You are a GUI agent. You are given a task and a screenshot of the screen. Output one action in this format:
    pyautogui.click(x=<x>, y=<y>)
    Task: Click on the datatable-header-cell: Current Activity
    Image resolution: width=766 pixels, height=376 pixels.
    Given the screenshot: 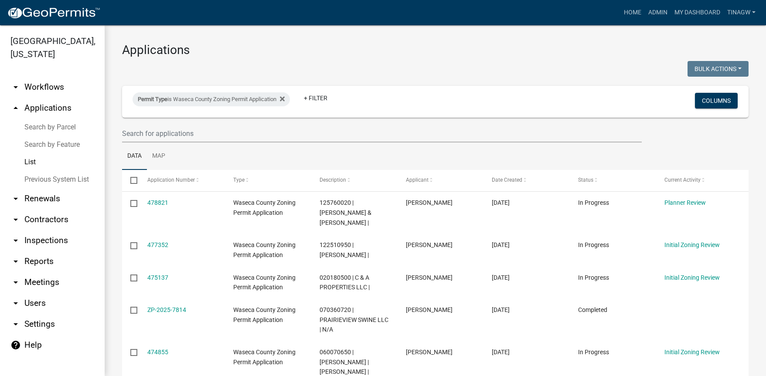 What is the action you would take?
    pyautogui.click(x=699, y=180)
    